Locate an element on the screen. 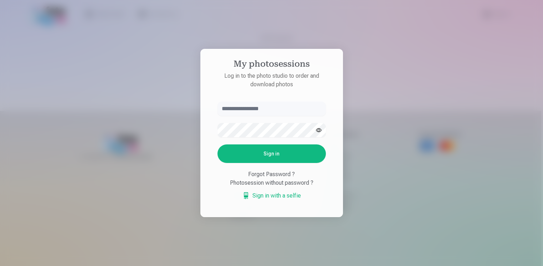 The width and height of the screenshot is (543, 266). div: Forgot Password ? is located at coordinates (271, 174).